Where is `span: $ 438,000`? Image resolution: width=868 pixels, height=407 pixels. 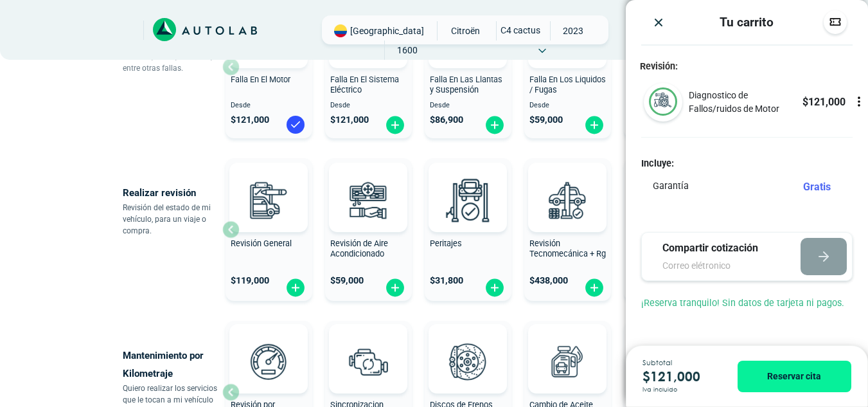
span: $ 438,000 is located at coordinates (548, 281).